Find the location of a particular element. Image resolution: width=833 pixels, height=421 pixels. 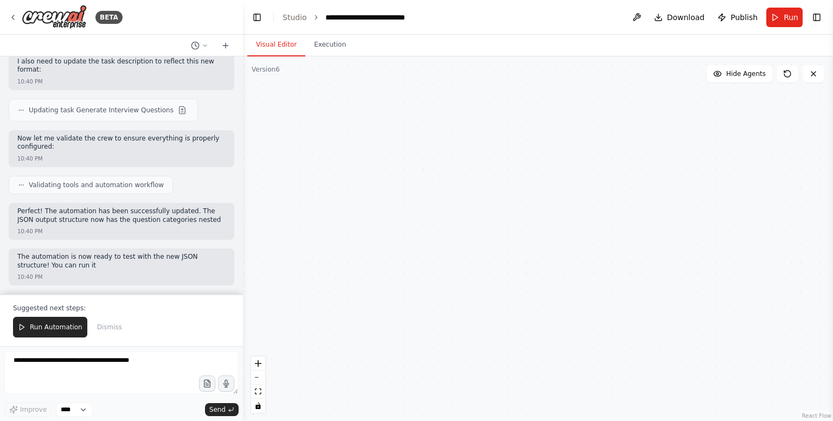

span: Hide Agents is located at coordinates (745, 74).